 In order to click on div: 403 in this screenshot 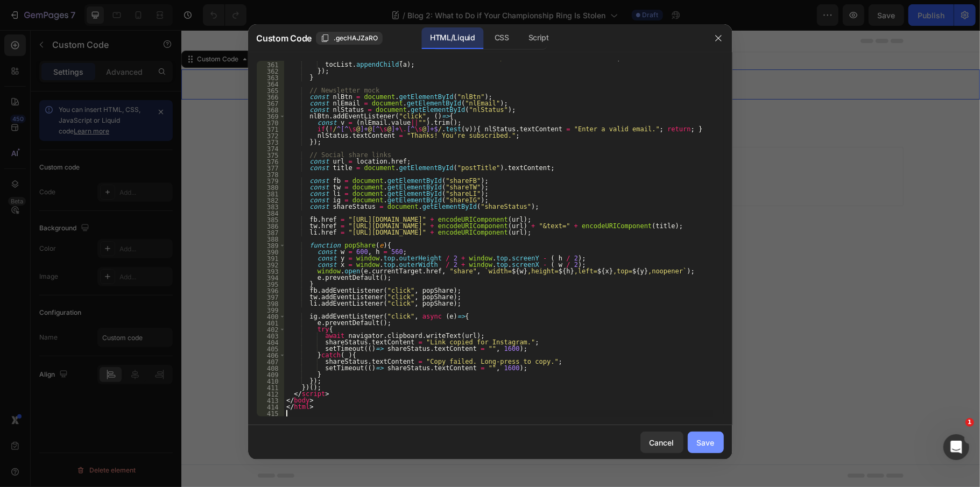, I will do `click(270, 336)`.